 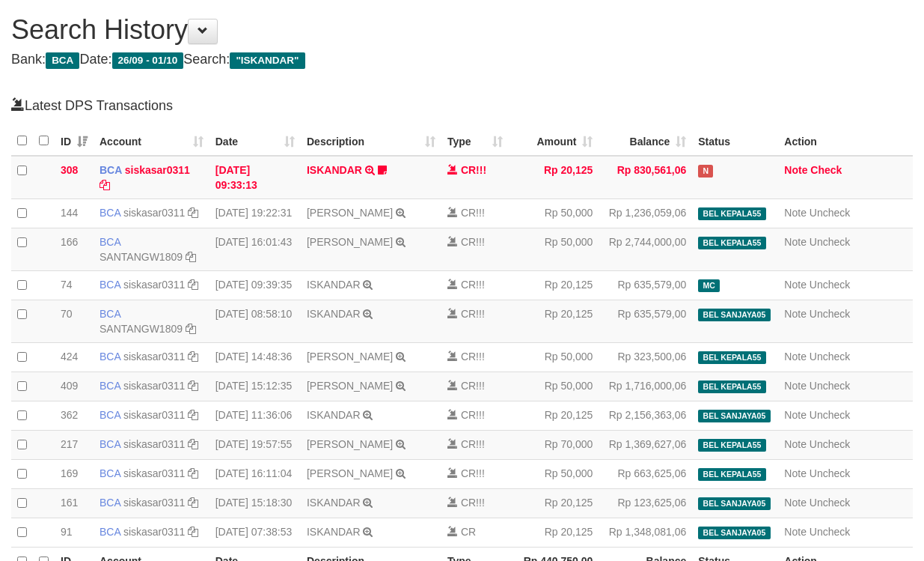 What do you see at coordinates (74, 532) in the screenshot?
I see `td: 91` at bounding box center [74, 532].